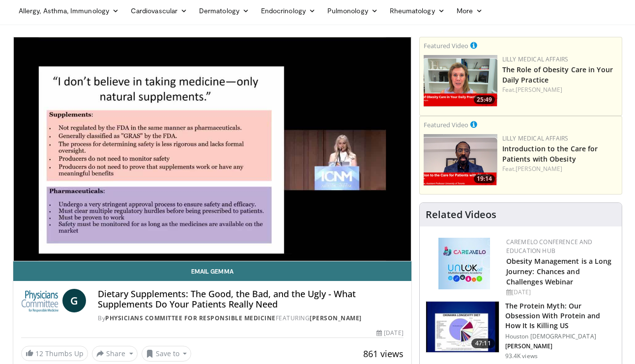 This screenshot has width=635, height=364. I want to click on a: Physicians Committee for Responsible Medicine, so click(190, 317).